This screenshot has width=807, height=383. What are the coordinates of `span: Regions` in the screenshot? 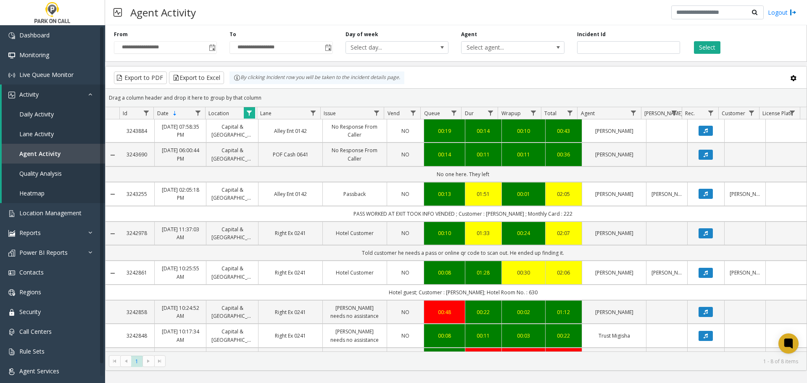 It's located at (30, 292).